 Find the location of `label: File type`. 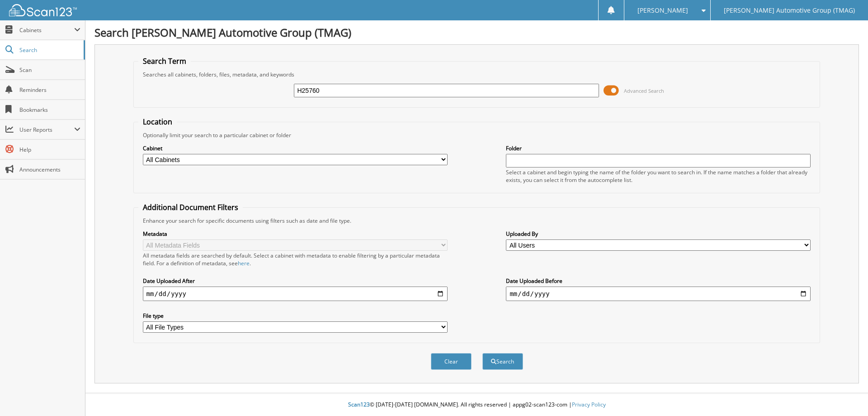

label: File type is located at coordinates (295, 316).